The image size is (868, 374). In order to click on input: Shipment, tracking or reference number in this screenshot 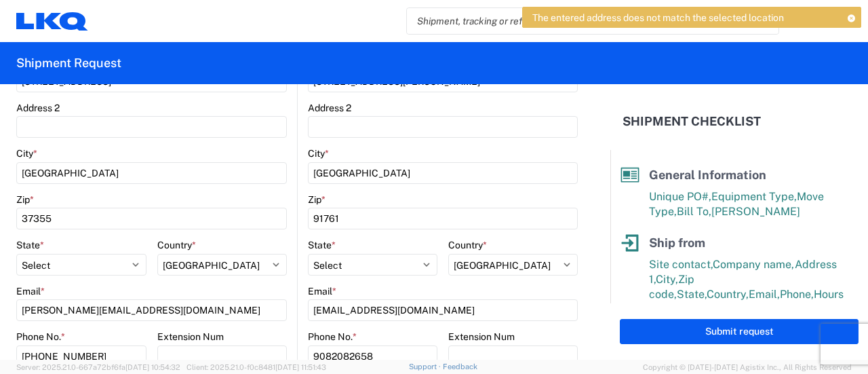, I will do `click(582, 21)`.